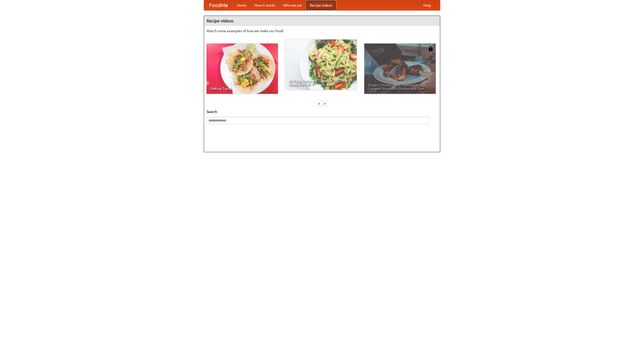 The width and height of the screenshot is (644, 356). Describe the element at coordinates (322, 21) in the screenshot. I see `h4: Recipe videos` at that location.